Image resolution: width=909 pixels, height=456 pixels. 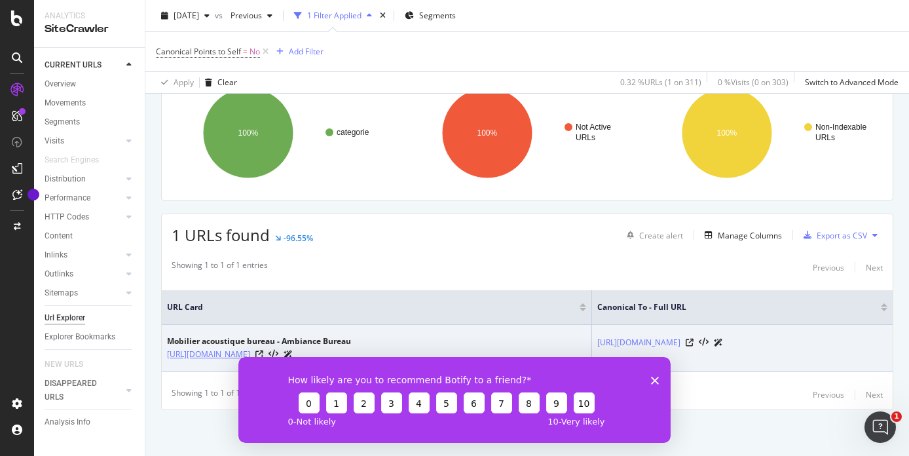 I want to click on div: Fermer l'enquête, so click(x=416, y=24).